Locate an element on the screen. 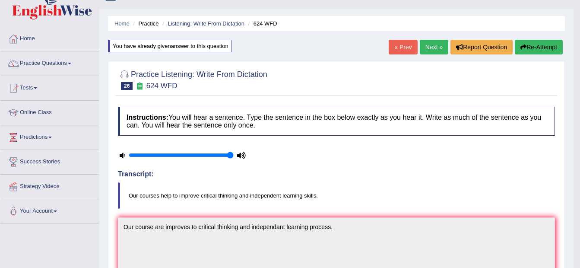 The image size is (580, 268). a: Success Stories is located at coordinates (50, 161).